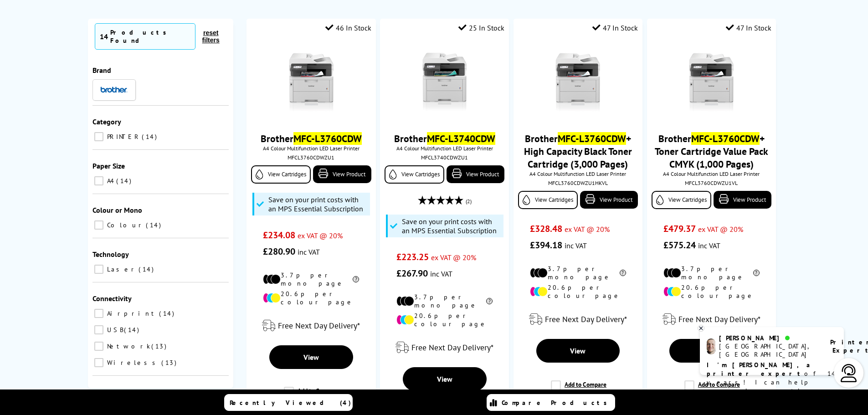  I want to click on p: of 14 years! I can help you choose the right product, so click(772, 383).